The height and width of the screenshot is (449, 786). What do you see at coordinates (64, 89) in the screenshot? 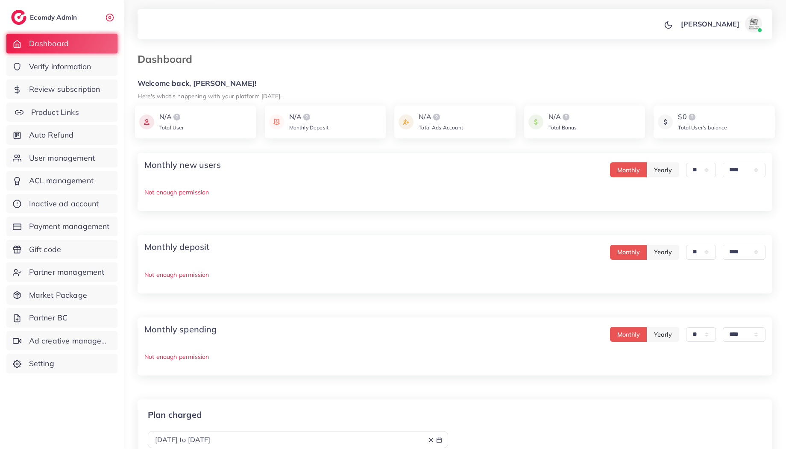
I see `span: Review subscription` at bounding box center [64, 89].